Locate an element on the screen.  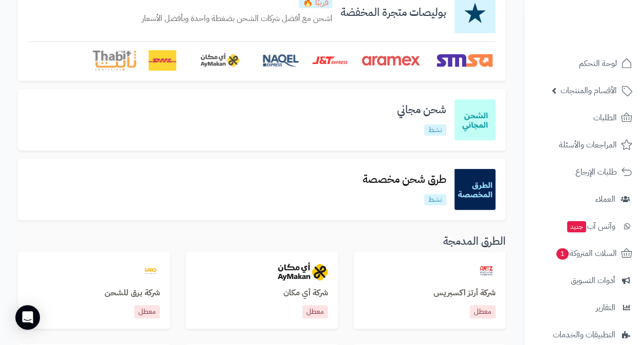
img: J&T Express is located at coordinates (329, 60).